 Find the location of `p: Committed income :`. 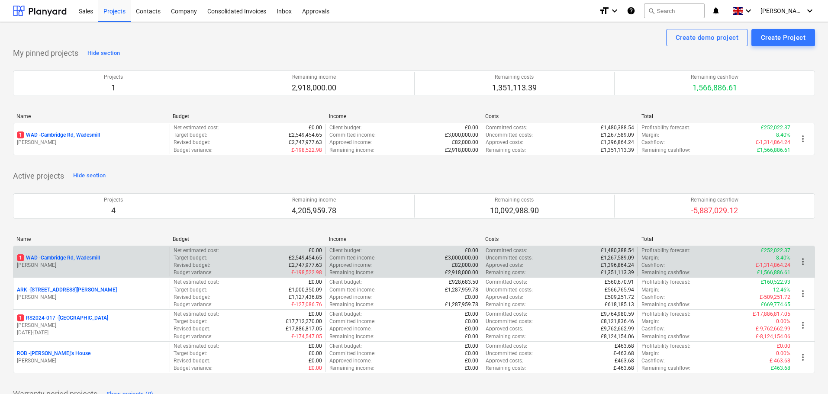

p: Committed income : is located at coordinates (352, 354).